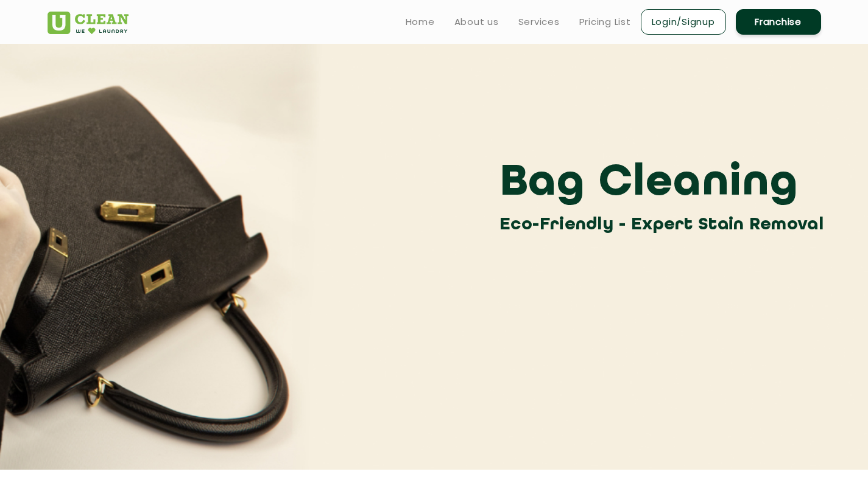 The width and height of the screenshot is (868, 494). Describe the element at coordinates (605, 22) in the screenshot. I see `a: Pricing List` at that location.